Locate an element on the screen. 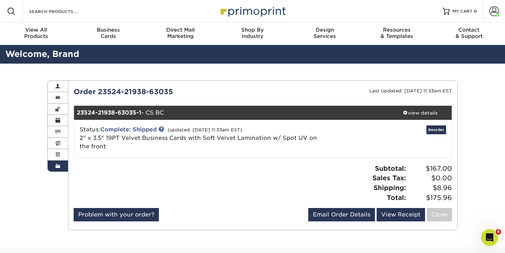 The image size is (505, 253). a: Complete: Shipped is located at coordinates (128, 129).